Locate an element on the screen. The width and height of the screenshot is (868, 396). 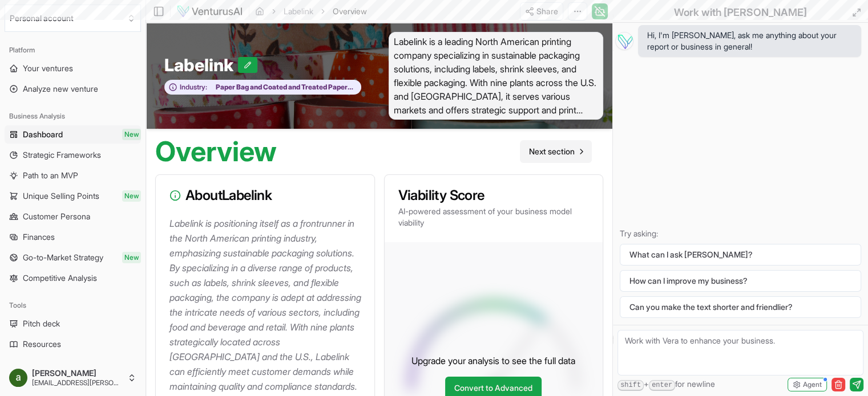
span: Next section is located at coordinates (552, 151).